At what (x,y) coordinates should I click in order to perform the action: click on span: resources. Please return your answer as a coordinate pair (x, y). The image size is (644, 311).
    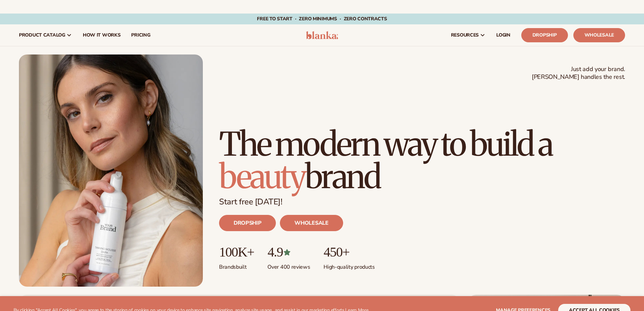
    Looking at the image, I should click on (465, 35).